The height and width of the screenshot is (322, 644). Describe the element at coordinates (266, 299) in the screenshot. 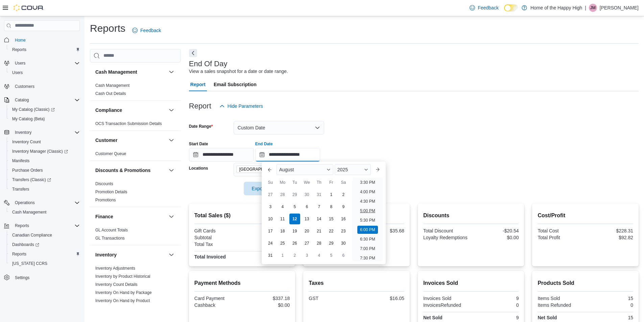

I see `div: $337.18` at that location.